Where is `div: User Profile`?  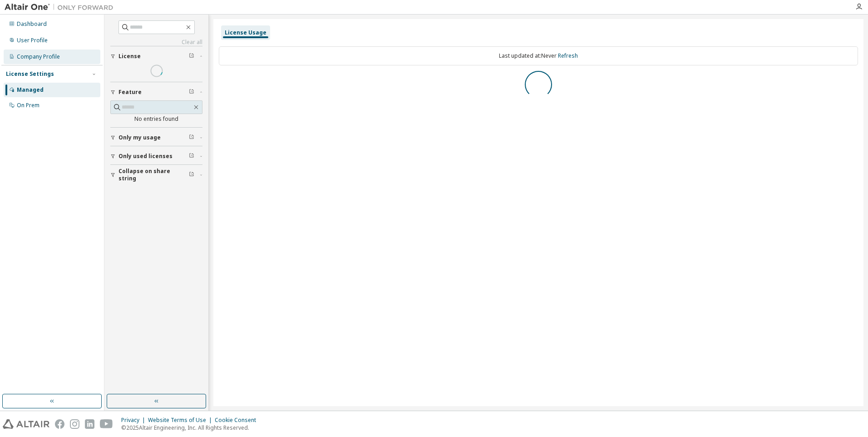 div: User Profile is located at coordinates (32, 40).